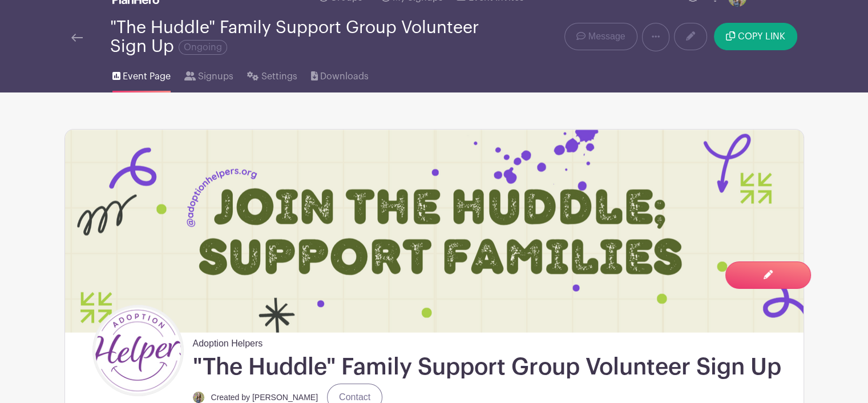  Describe the element at coordinates (77, 38) in the screenshot. I see `img: back-arrow-29a5d9b10d5bd6ae65dc969a981735edf675c4d7a1fe02e03b50dbd4ba3cdb55.svg` at that location.